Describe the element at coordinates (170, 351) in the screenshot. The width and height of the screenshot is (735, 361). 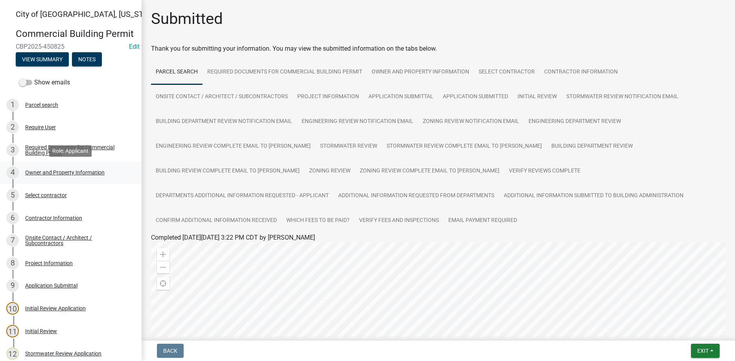
I see `span: Back` at that location.